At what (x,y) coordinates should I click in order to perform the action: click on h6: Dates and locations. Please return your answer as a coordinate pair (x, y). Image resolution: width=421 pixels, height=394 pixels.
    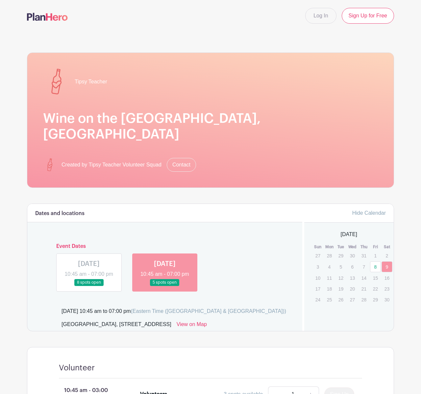
    Looking at the image, I should click on (60, 214).